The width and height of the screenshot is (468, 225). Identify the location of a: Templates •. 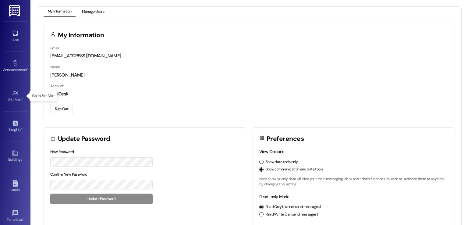
(15, 216).